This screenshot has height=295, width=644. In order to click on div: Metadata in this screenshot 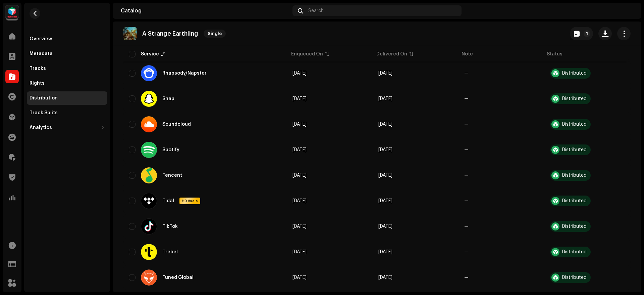, I will do `click(41, 54)`.